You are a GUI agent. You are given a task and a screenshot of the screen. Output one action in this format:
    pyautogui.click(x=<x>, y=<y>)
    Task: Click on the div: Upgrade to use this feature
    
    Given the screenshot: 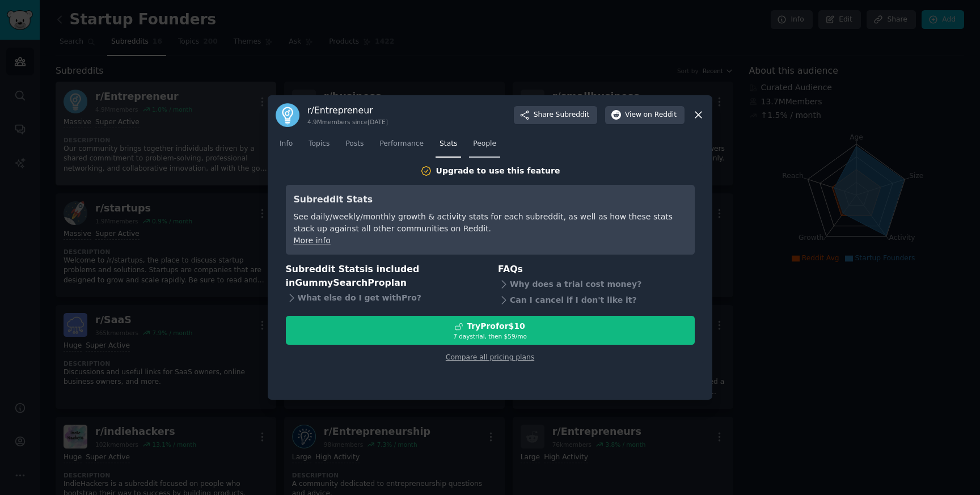 What is the action you would take?
    pyautogui.click(x=498, y=170)
    